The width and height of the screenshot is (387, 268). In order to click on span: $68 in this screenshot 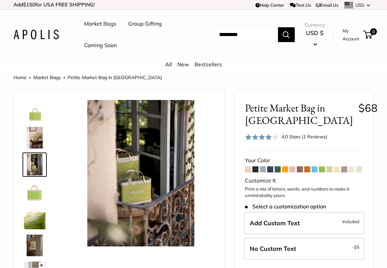, I will do `click(368, 108)`.